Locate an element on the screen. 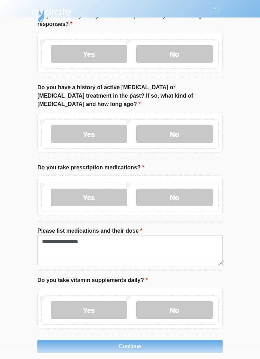 This screenshot has width=260, height=359. img: Hydrate IV Bar - Scottsdale Logo is located at coordinates (51, 14).